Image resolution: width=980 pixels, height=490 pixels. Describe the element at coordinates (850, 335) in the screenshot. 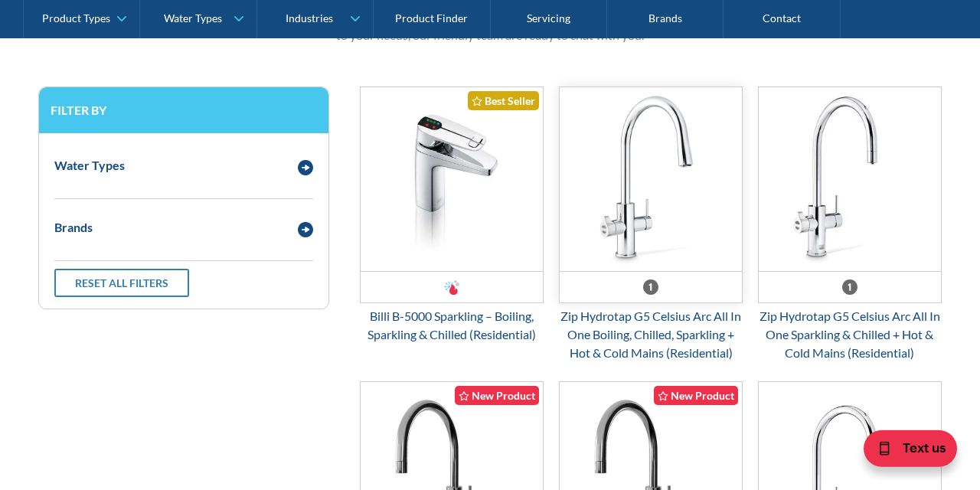

I see `div: Zip Hydrotap G5 Celsius Arc All In One Sparkling & Chilled + Hot & Cold Mains (Residential)` at that location.